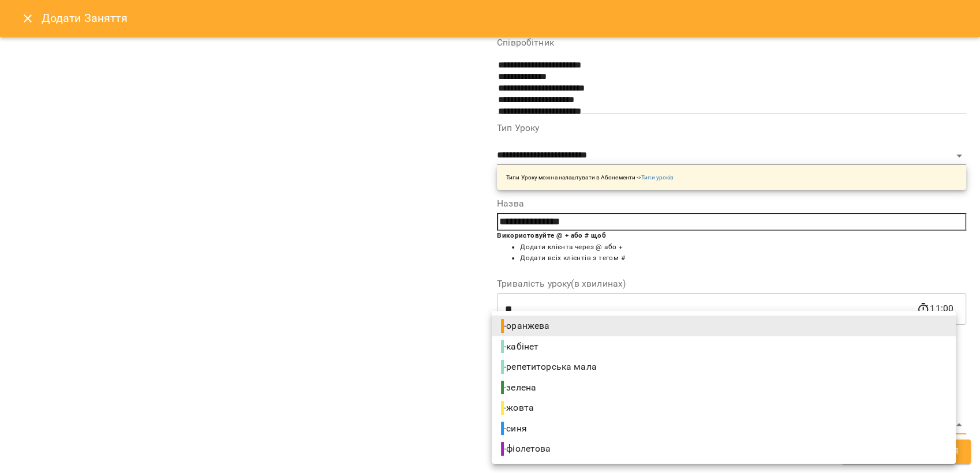 The height and width of the screenshot is (473, 980). I want to click on span: - зелена, so click(520, 388).